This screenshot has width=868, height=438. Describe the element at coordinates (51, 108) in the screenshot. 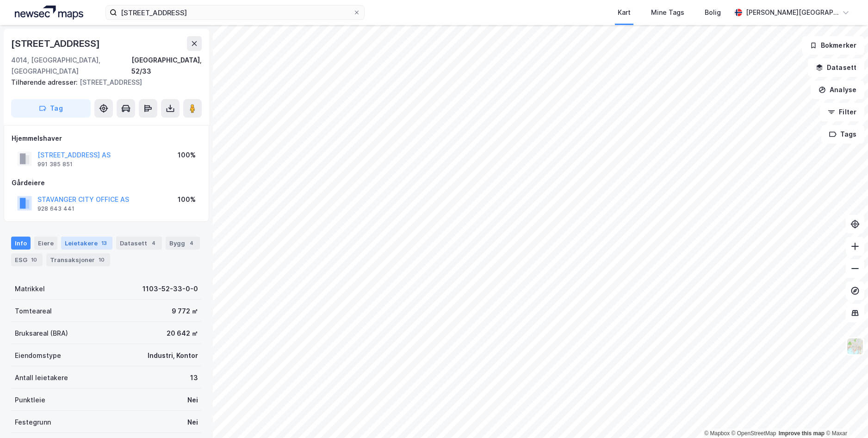

I see `button: Tag` at that location.